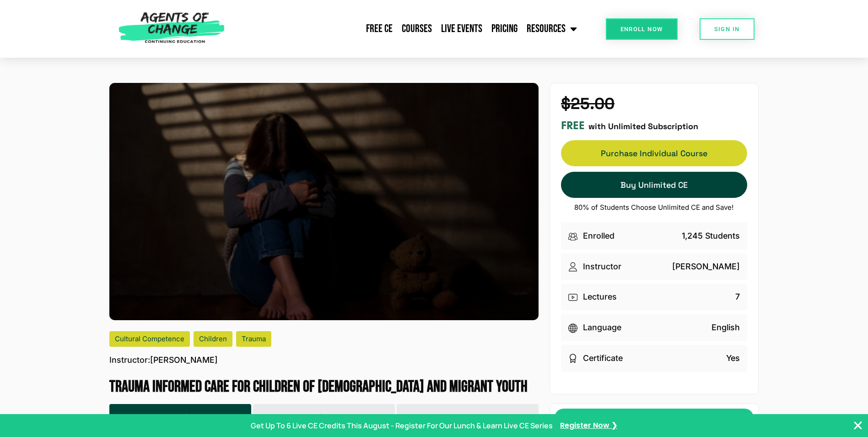 The height and width of the screenshot is (437, 868). Describe the element at coordinates (380, 29) in the screenshot. I see `a: Free CE` at that location.